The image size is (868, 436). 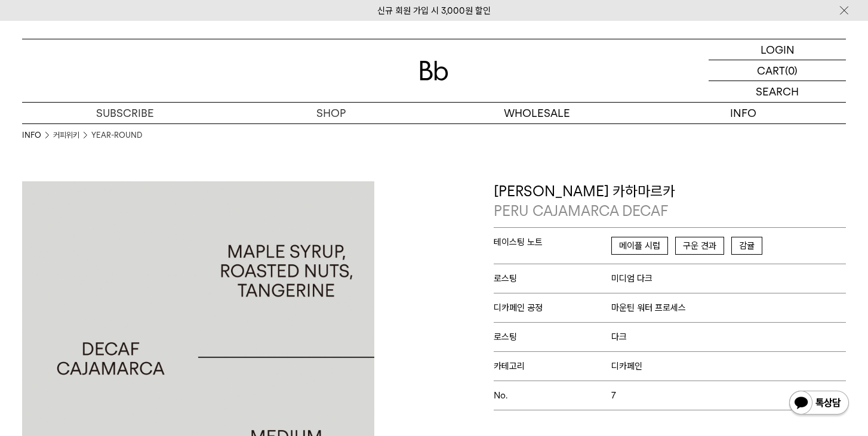 I want to click on a: 커피위키, so click(x=66, y=135).